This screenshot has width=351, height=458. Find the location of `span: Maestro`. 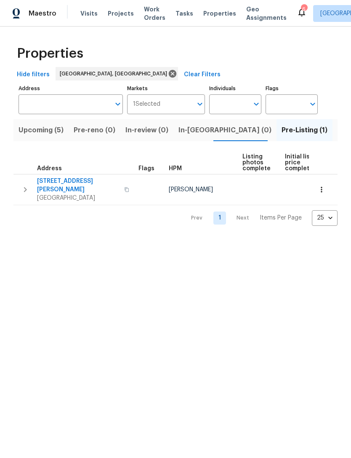

span: Maestro is located at coordinates (43, 13).